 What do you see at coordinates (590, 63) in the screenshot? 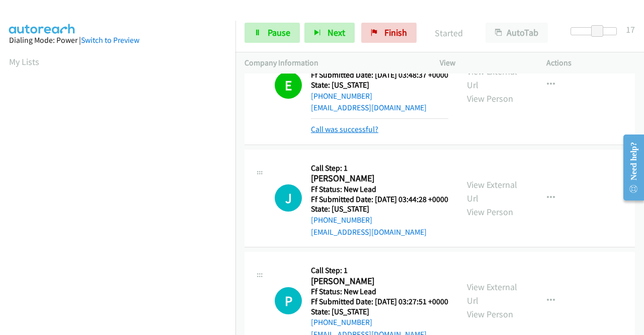
I see `p: Actions` at bounding box center [590, 63].